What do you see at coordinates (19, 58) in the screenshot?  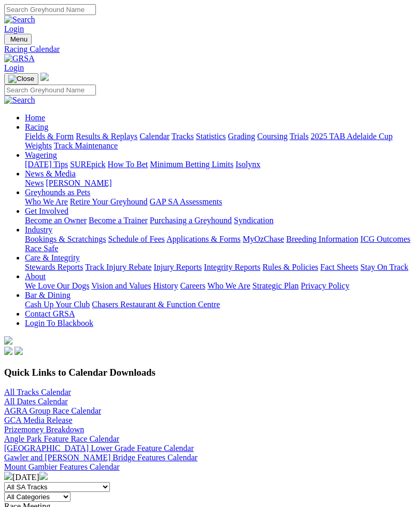 I see `img: GRSA` at bounding box center [19, 58].